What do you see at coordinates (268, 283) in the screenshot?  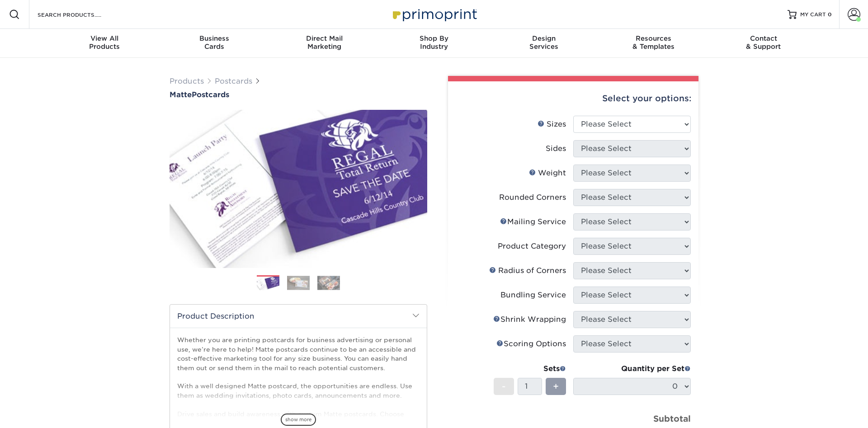 I see `img: Postcards 01` at bounding box center [268, 283].